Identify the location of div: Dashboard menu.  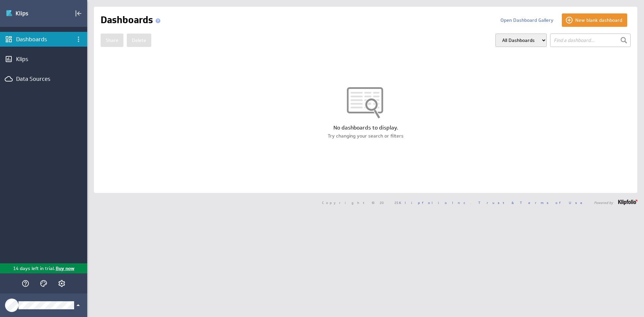
(78, 39).